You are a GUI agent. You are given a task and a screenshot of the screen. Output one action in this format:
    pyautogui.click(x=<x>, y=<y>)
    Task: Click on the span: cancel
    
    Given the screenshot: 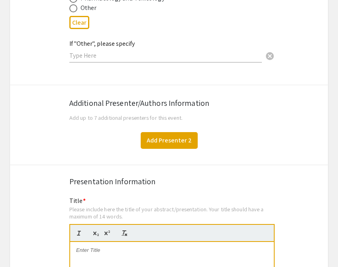 What is the action you would take?
    pyautogui.click(x=269, y=56)
    